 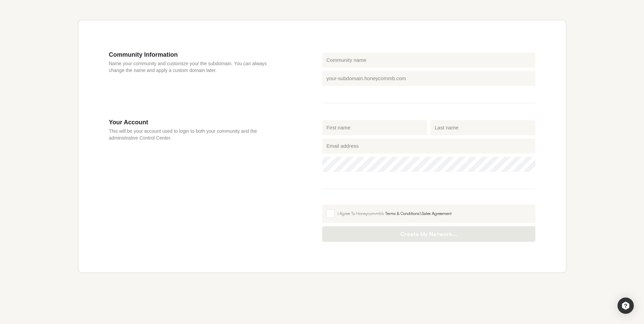 What do you see at coordinates (402, 214) in the screenshot?
I see `a: Terms & Conditions` at bounding box center [402, 214].